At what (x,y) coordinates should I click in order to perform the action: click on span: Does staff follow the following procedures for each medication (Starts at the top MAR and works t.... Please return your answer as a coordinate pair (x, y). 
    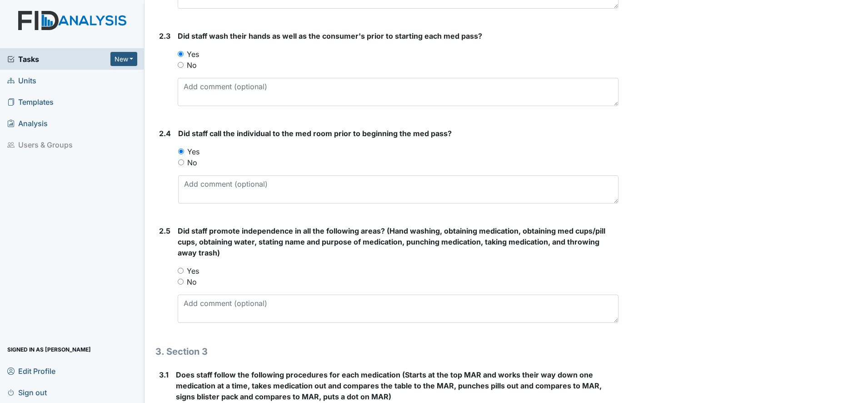
    Looking at the image, I should click on (389, 385).